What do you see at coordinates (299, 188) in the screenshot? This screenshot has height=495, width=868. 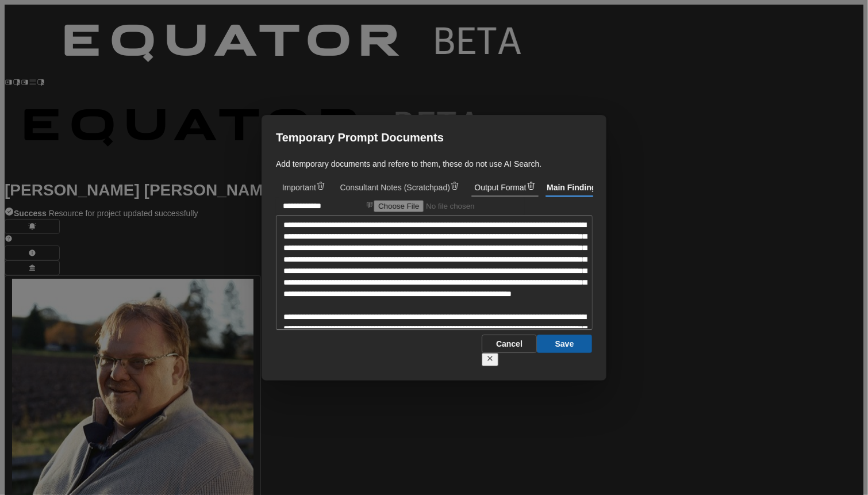 I see `span: Important` at bounding box center [299, 188].